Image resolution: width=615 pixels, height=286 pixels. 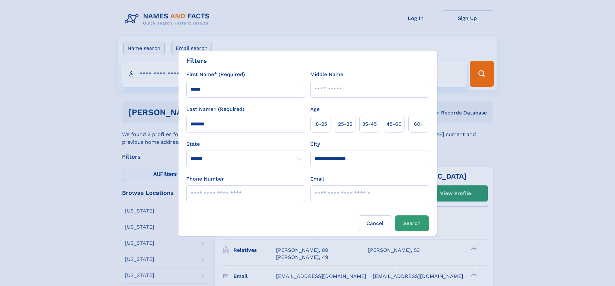 I want to click on label: Cancel, so click(x=375, y=223).